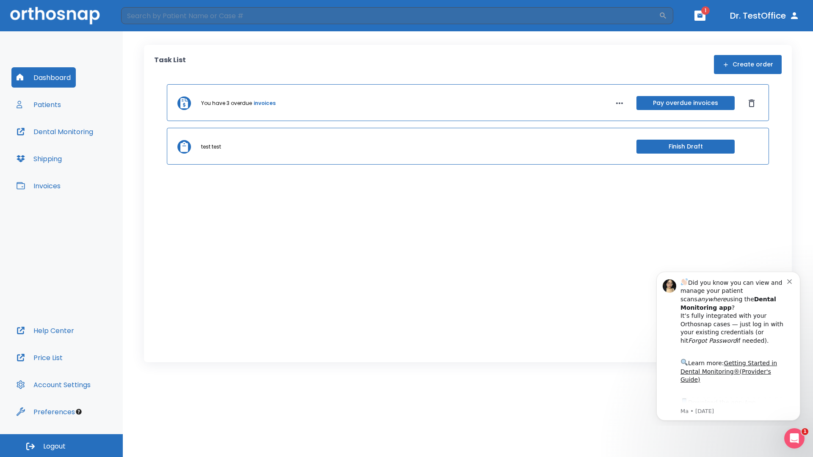  Describe the element at coordinates (39, 105) in the screenshot. I see `button: Patients` at that location.